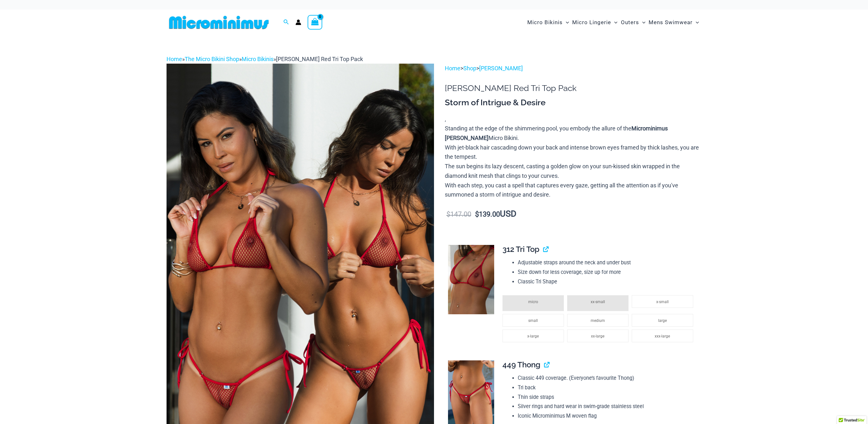  I want to click on a: Mens SwimwearMenu ToggleMenu Toggle, so click(674, 22).